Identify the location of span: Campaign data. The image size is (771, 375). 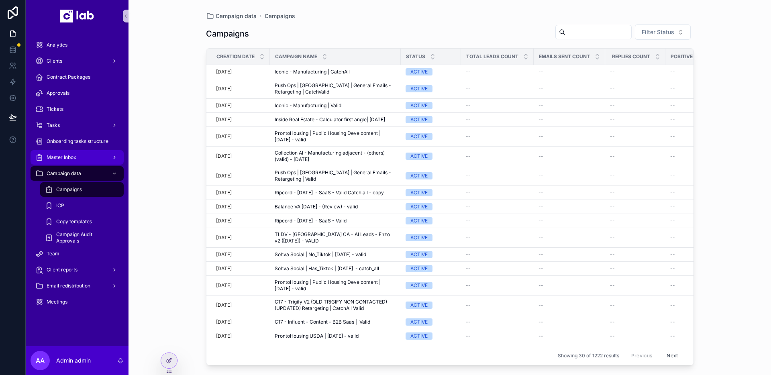
(236, 16).